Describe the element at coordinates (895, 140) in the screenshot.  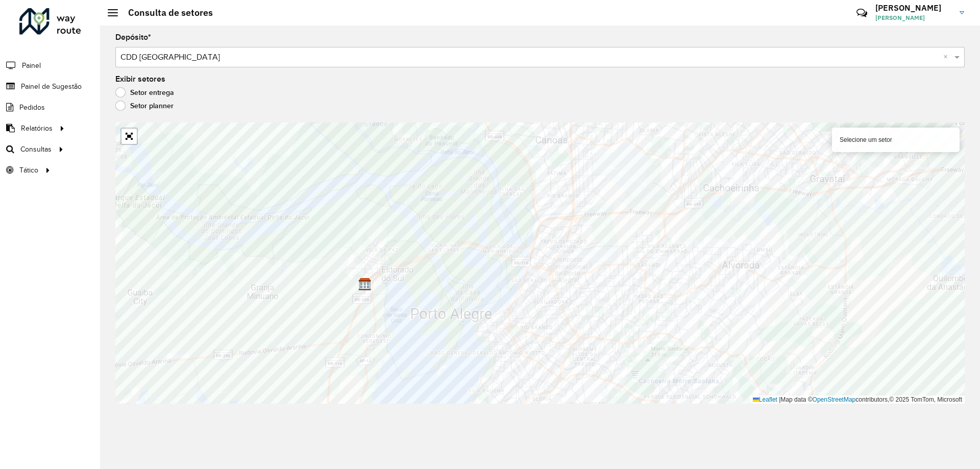
I see `div: Selecione um setor` at that location.